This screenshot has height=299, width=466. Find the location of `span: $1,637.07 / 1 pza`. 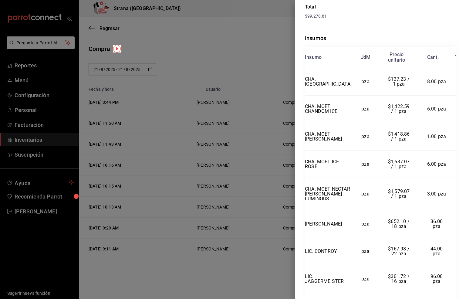

span: $1,637.07 / 1 pza is located at coordinates (399, 164).